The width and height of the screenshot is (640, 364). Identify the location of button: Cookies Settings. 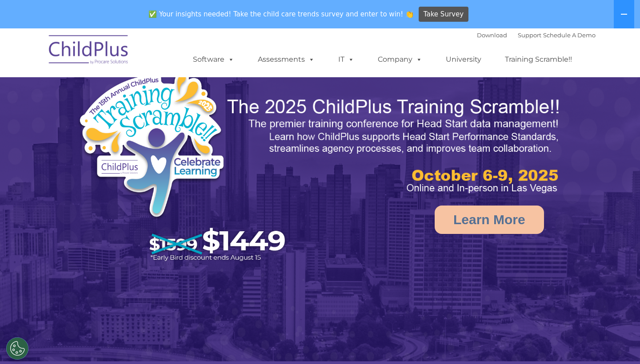
(18, 349).